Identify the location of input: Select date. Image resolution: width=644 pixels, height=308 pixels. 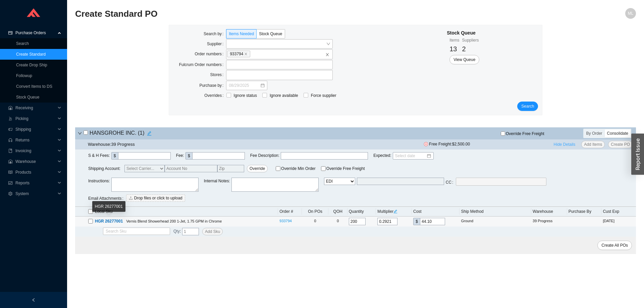
(410, 156).